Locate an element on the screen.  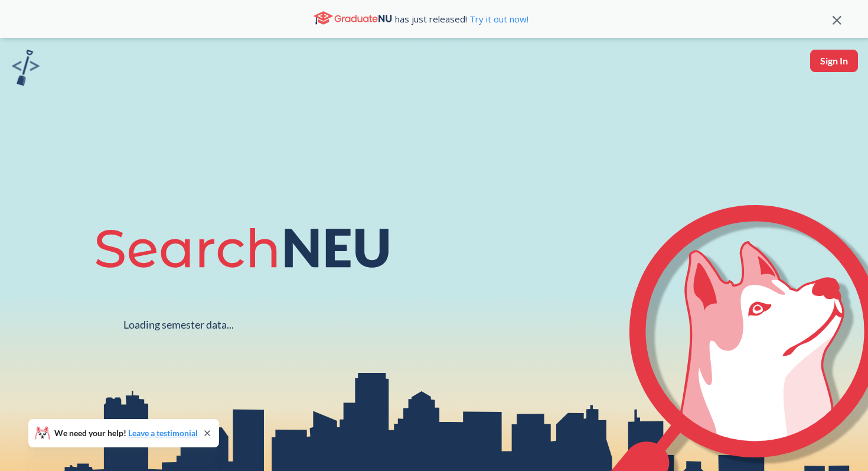
button: Sign In is located at coordinates (834, 61).